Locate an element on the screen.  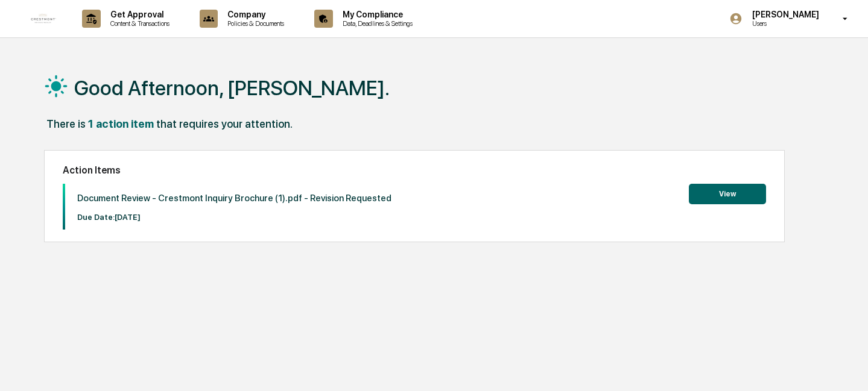
p: Data, Deadlines & Settings is located at coordinates (375, 23).